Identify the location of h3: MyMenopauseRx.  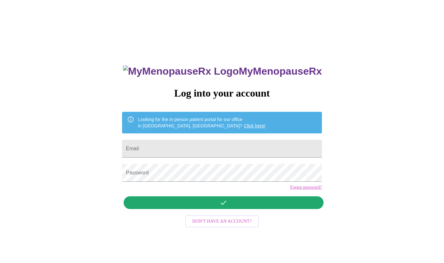
(223, 71).